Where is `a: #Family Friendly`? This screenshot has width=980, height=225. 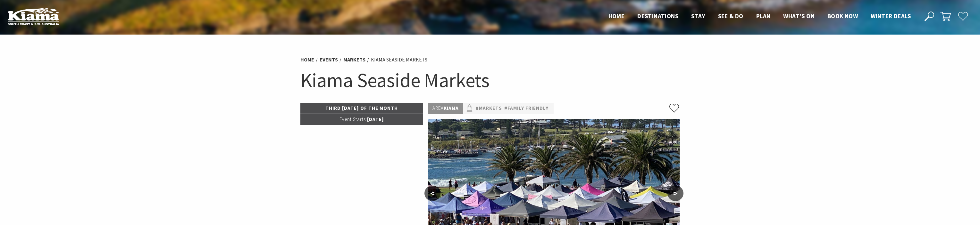 a: #Family Friendly is located at coordinates (526, 108).